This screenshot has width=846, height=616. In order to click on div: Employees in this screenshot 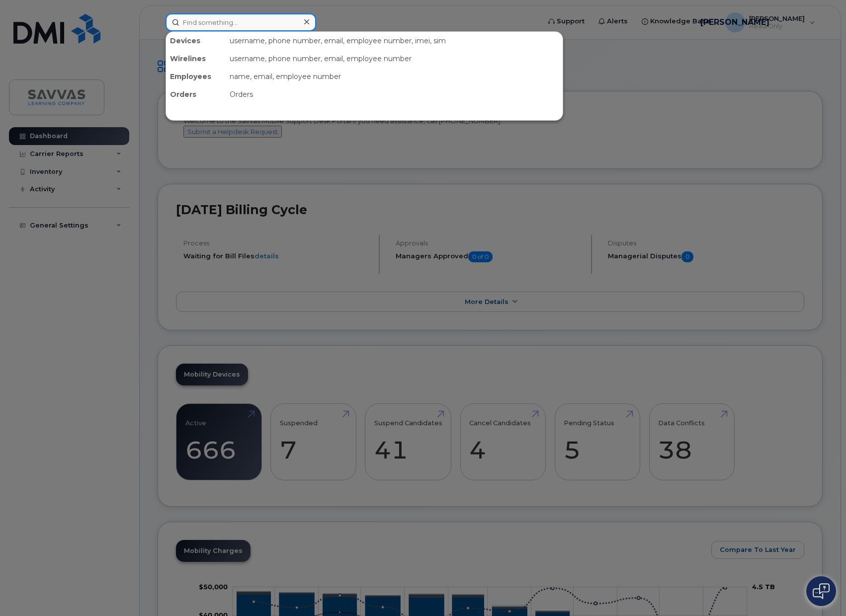, I will do `click(196, 76)`.